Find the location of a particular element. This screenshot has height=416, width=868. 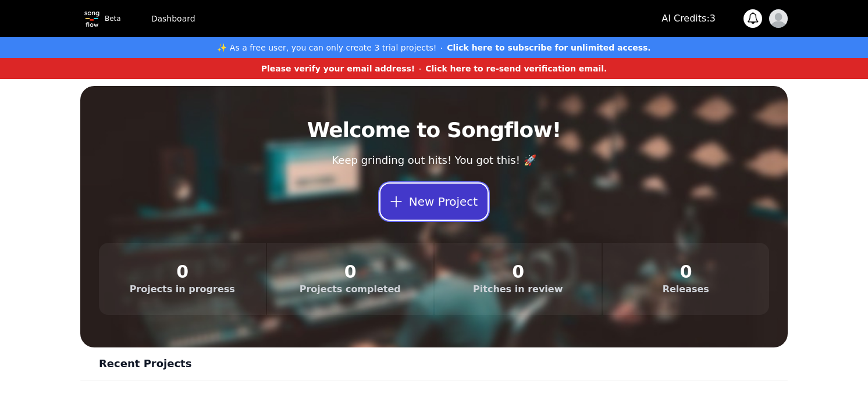

p: Keep grinding out hits! You got this! 🚀 is located at coordinates (434, 161).